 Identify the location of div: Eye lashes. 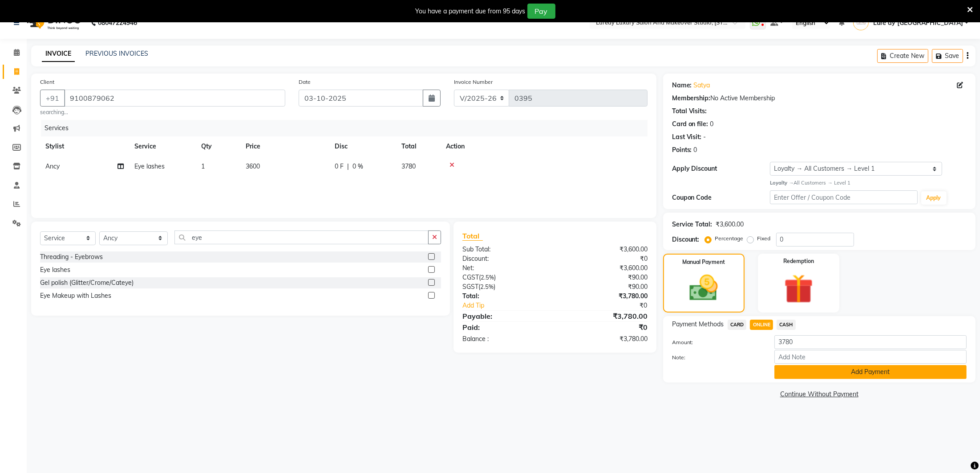
(55, 270).